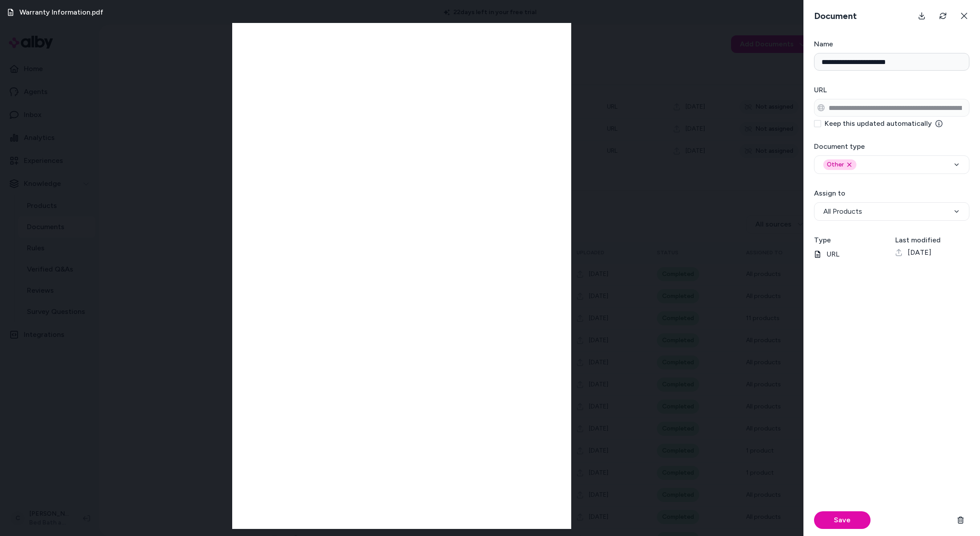 The width and height of the screenshot is (980, 536). I want to click on div: Other, so click(839, 165).